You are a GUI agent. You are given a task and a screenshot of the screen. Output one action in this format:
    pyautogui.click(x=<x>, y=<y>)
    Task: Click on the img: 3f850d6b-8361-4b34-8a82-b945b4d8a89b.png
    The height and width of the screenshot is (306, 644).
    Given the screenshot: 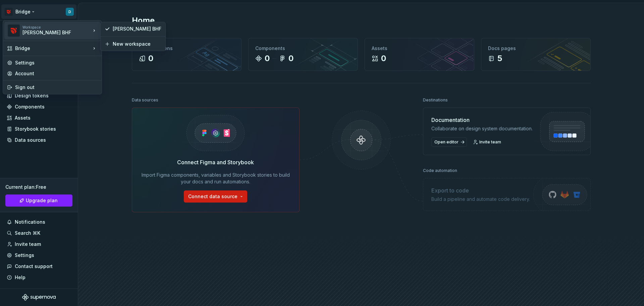 What is the action you would take?
    pyautogui.click(x=14, y=31)
    